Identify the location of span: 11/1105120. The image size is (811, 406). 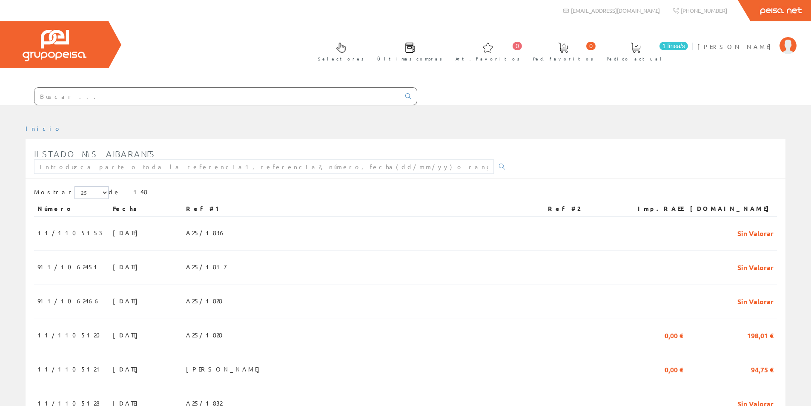
(71, 335).